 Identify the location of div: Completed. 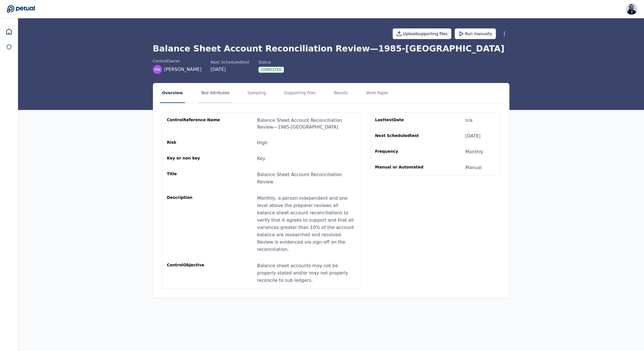
(271, 70).